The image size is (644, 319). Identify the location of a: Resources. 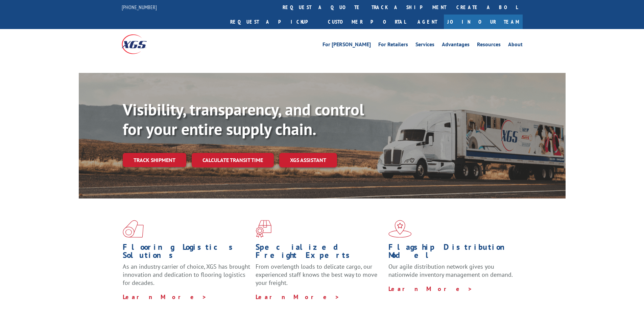
(489, 46).